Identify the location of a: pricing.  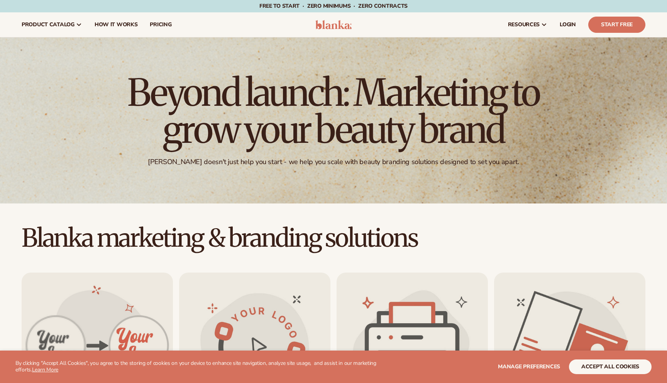
(160, 25).